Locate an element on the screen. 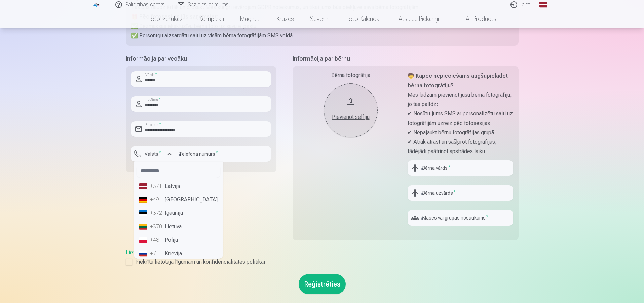 The height and width of the screenshot is (303, 644). a: All products is located at coordinates (475, 19).